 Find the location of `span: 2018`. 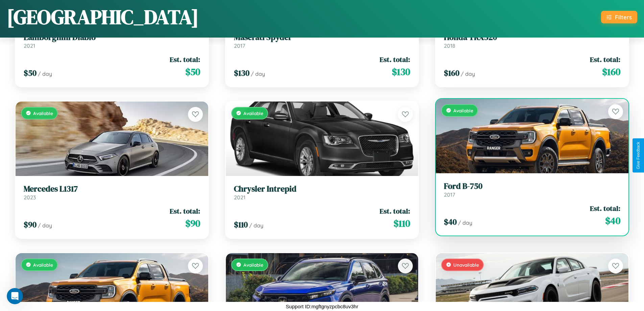

span: 2018 is located at coordinates (449, 45).